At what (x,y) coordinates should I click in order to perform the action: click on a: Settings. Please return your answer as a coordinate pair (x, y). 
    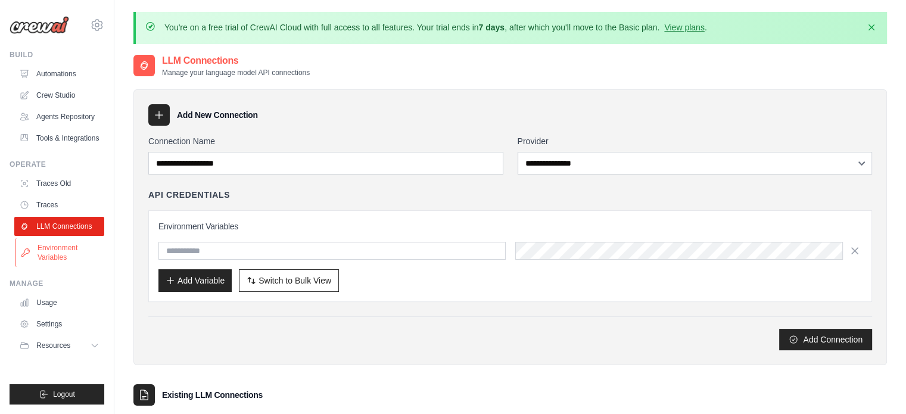
    Looking at the image, I should click on (59, 324).